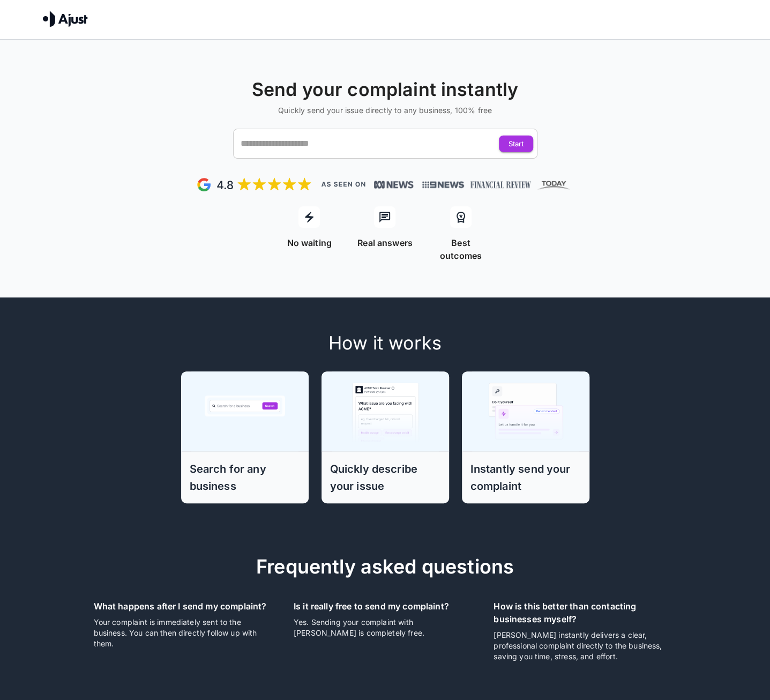  What do you see at coordinates (185, 633) in the screenshot?
I see `p: Your complaint is immediately sent to the business. You can then directly follow up with them.` at bounding box center [185, 633].